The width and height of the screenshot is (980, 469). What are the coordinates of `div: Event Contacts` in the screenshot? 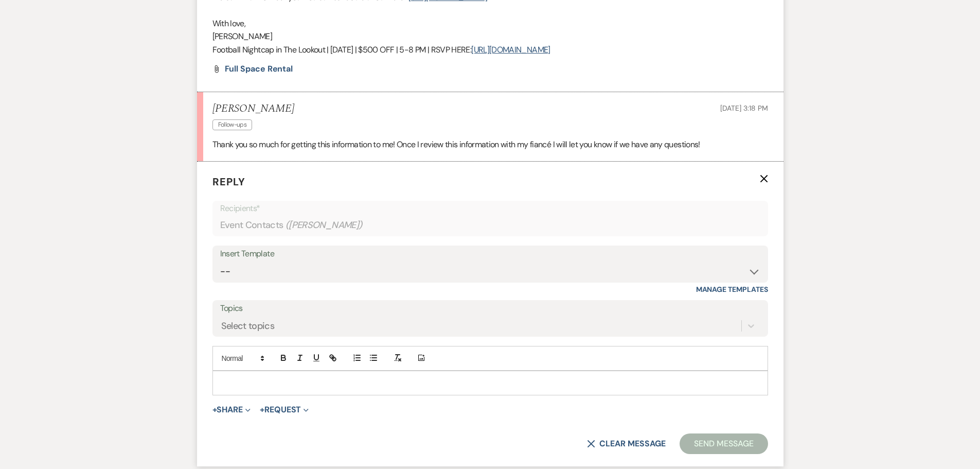 It's located at (490, 225).